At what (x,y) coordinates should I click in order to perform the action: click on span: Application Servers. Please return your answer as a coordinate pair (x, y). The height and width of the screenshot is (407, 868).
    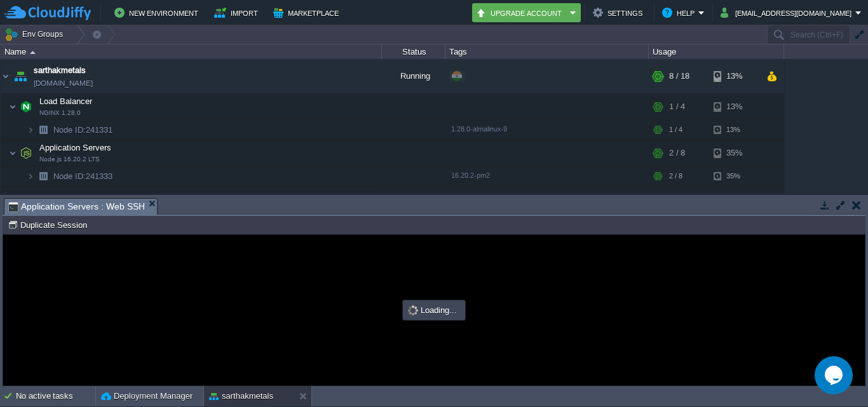
    Looking at the image, I should click on (76, 147).